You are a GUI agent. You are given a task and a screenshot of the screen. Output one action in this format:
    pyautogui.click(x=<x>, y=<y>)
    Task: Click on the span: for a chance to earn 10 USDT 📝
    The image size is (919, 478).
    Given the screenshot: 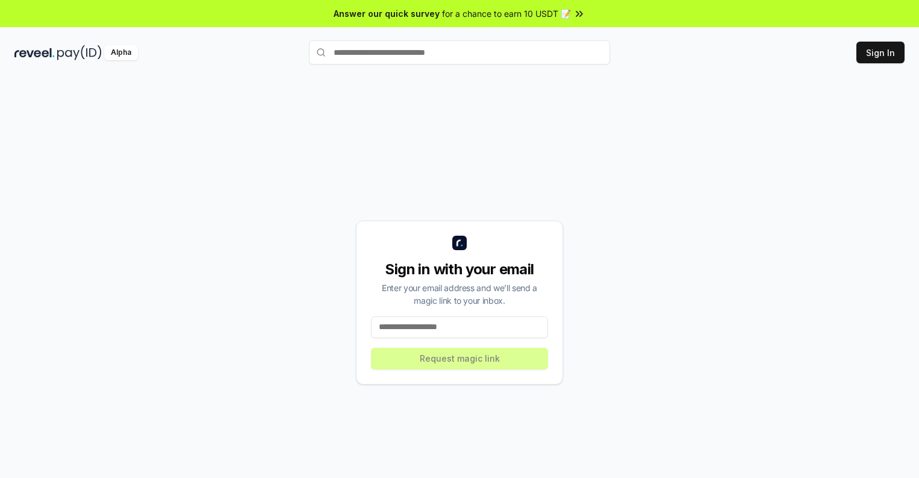 What is the action you would take?
    pyautogui.click(x=506, y=13)
    